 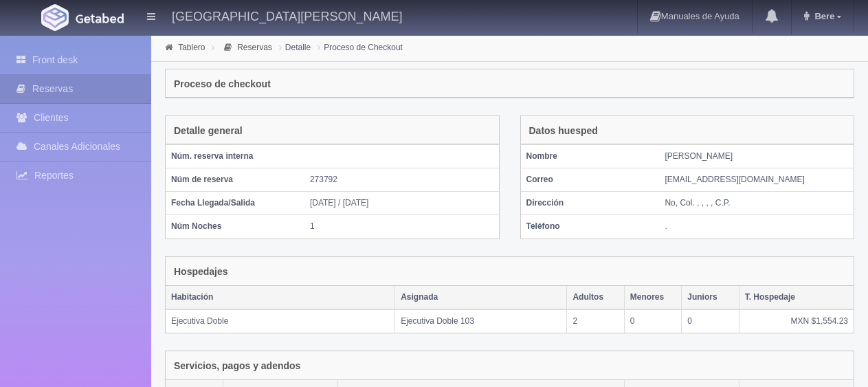 I want to click on td: Ejecutiva Doble 103, so click(x=481, y=321).